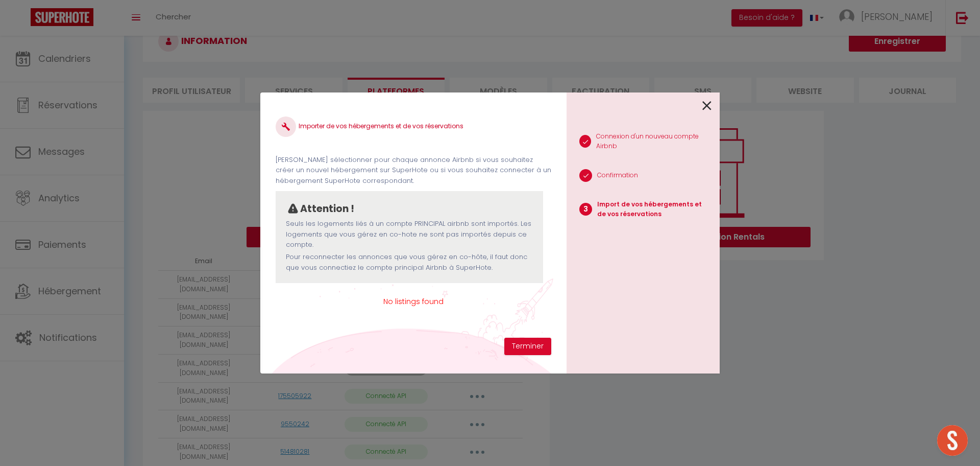  What do you see at coordinates (327, 209) in the screenshot?
I see `p: Attention !` at bounding box center [327, 209].